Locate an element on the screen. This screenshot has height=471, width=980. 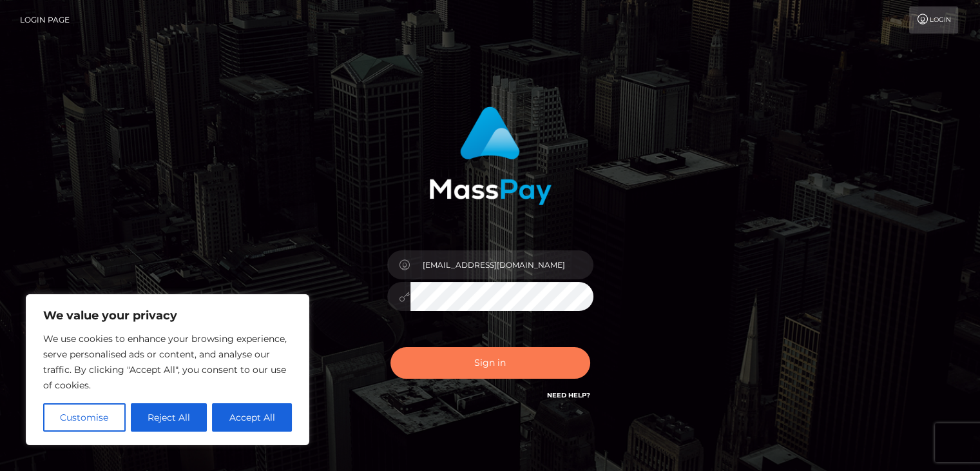
img: MassPay Login is located at coordinates (490, 156).